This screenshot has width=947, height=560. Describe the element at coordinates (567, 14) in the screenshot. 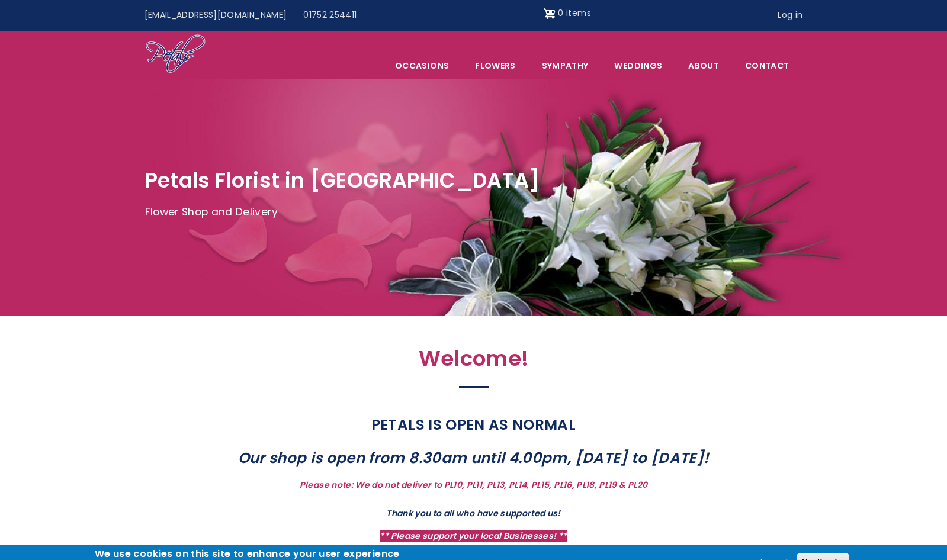

I see `a: Shopping cart 0 items` at that location.